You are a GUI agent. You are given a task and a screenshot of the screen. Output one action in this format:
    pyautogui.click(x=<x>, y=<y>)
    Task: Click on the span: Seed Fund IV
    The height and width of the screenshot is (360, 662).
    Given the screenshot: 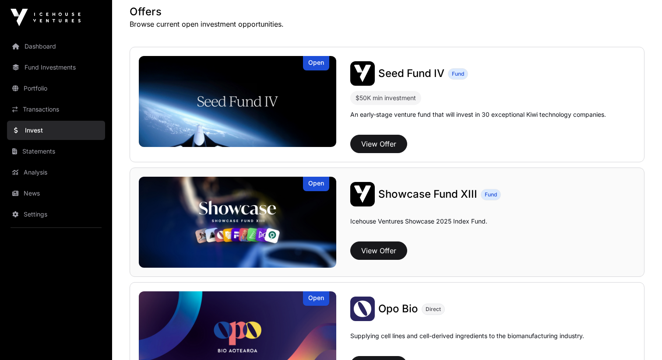 What is the action you would take?
    pyautogui.click(x=411, y=73)
    